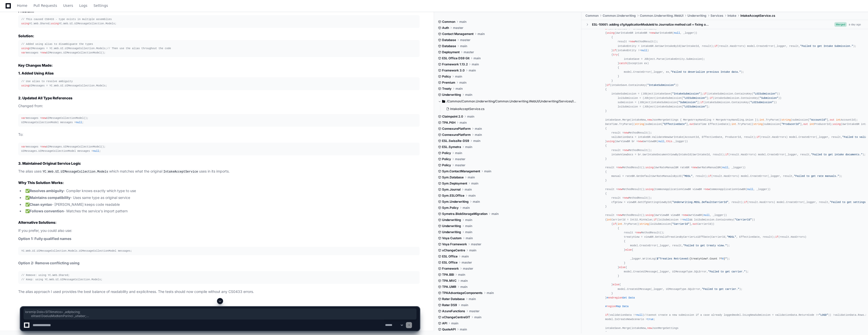 This screenshot has height=335, width=868. I want to click on div: YC.Web.Shared; YC.Web.UI.UIMessageCollection.Models;, so click(219, 22).